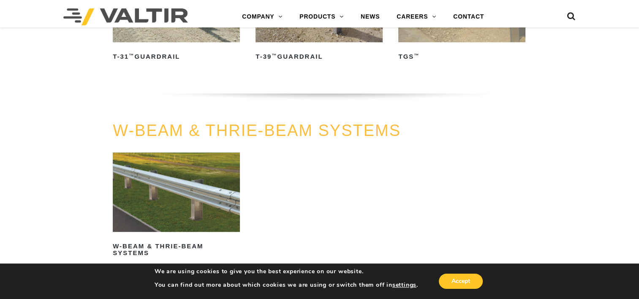  Describe the element at coordinates (125, 17) in the screenshot. I see `img: Valtir` at that location.